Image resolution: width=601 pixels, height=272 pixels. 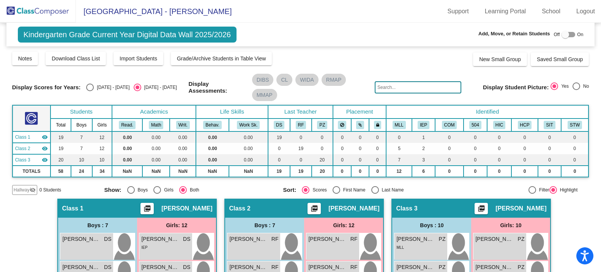 What do you see at coordinates (560, 59) in the screenshot?
I see `button: Saved Small Group` at bounding box center [560, 59].